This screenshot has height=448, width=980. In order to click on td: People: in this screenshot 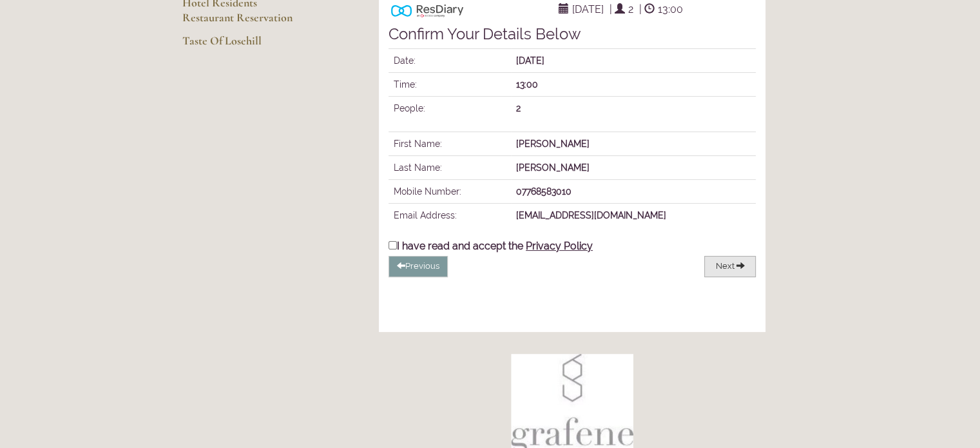, I will do `click(450, 108)`.